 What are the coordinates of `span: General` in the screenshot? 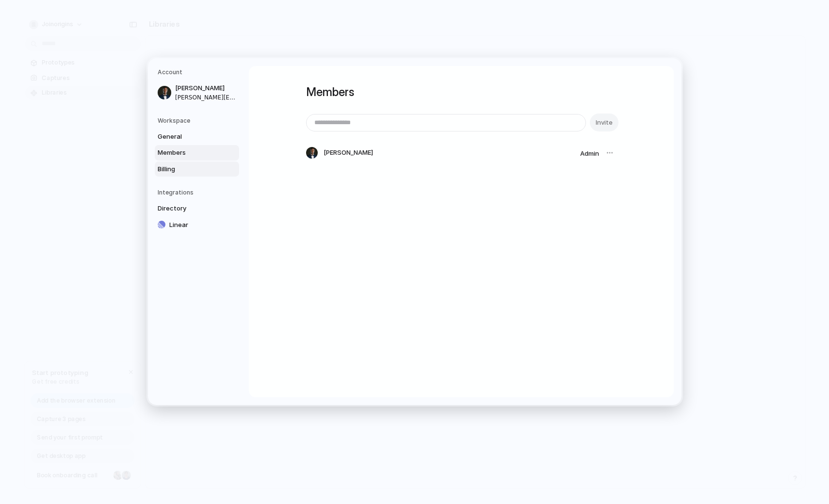 It's located at (189, 137).